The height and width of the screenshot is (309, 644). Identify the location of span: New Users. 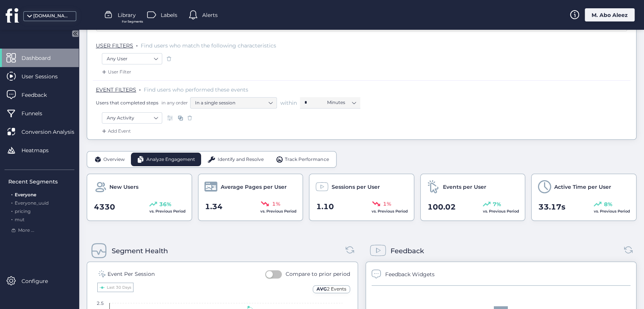
(124, 187).